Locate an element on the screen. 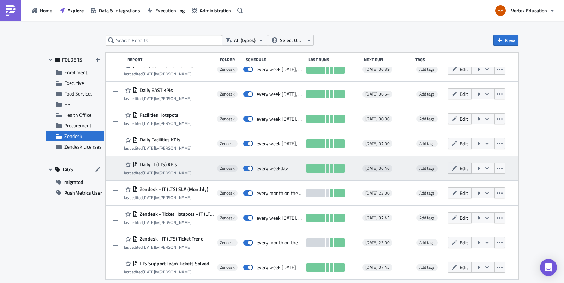 The height and width of the screenshot is (283, 564). span: Vertex Education is located at coordinates (529, 10).